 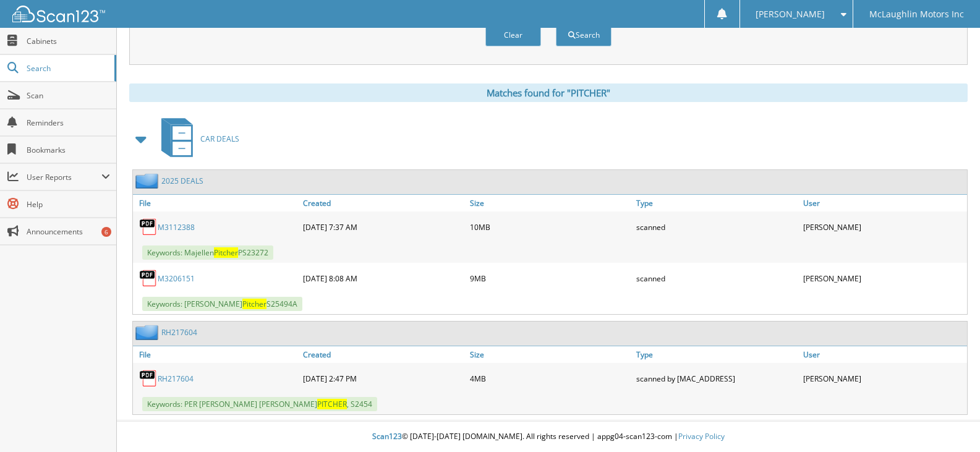 I want to click on span: Help, so click(x=68, y=204).